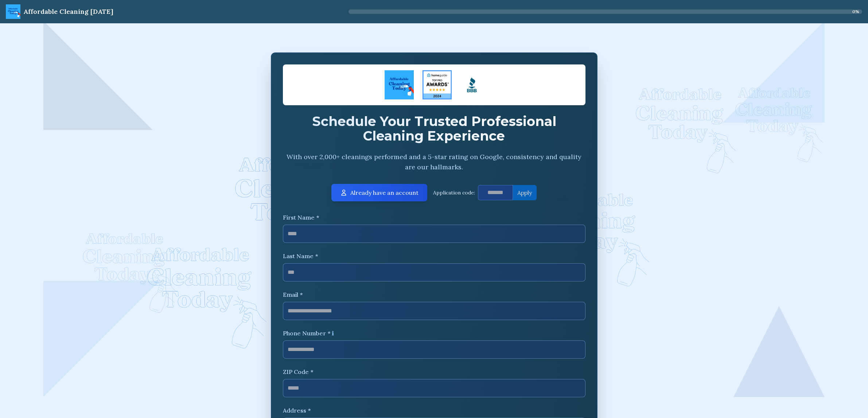 This screenshot has height=418, width=868. I want to click on label: Address *, so click(434, 410).